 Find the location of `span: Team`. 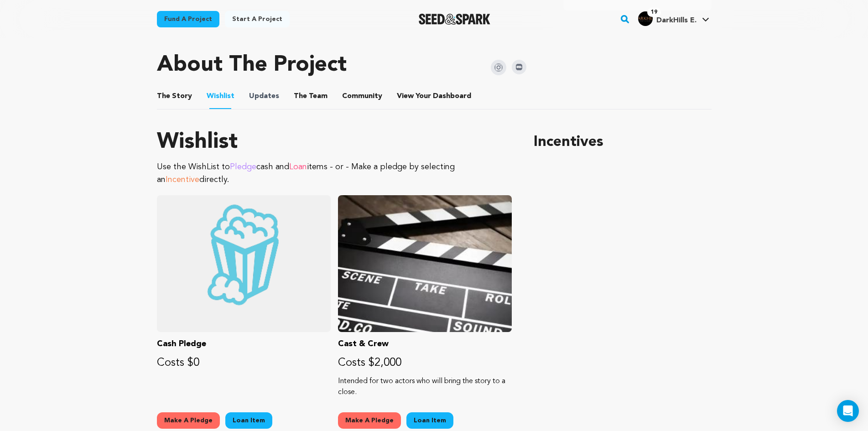

span: Team is located at coordinates (311, 96).